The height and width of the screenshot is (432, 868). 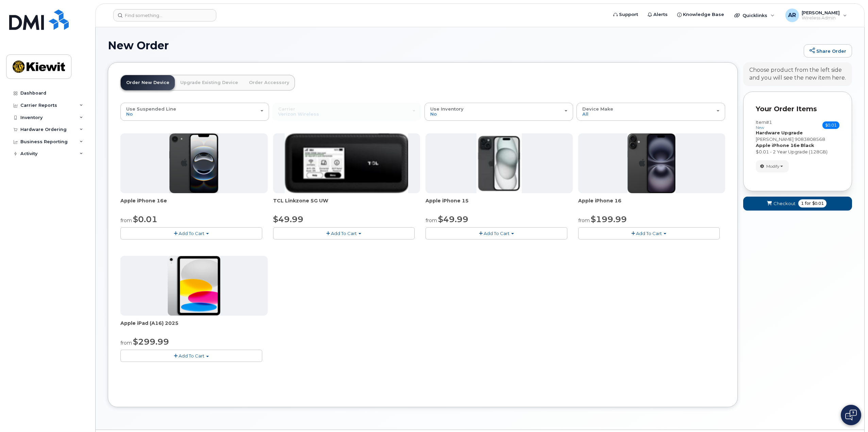 I want to click on div: Apple iPhone 15, so click(x=499, y=204).